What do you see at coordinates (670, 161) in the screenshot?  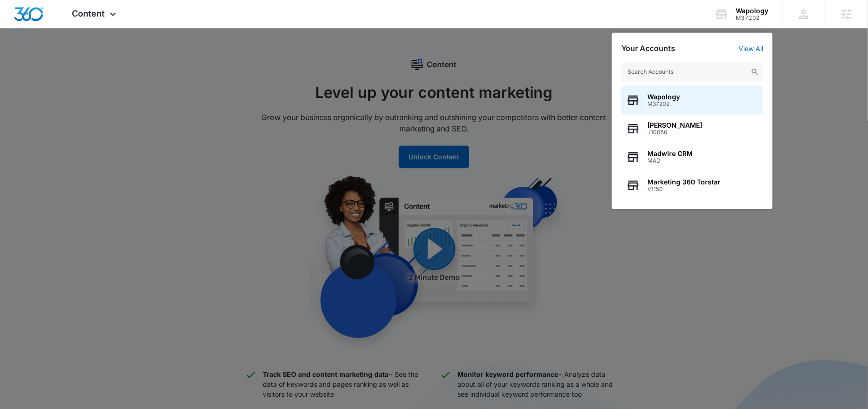 I see `span: MAD` at bounding box center [670, 161].